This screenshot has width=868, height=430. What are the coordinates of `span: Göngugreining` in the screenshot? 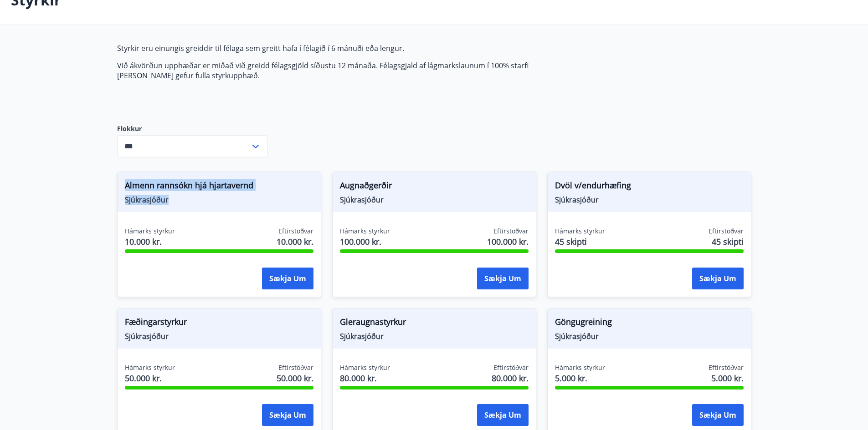 It's located at (649, 323).